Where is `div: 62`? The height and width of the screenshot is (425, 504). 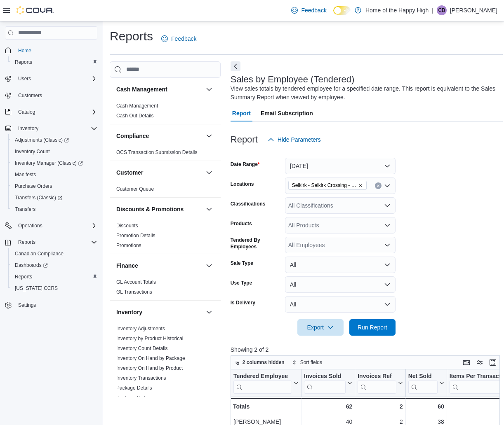
div: 62 is located at coordinates (328, 406).